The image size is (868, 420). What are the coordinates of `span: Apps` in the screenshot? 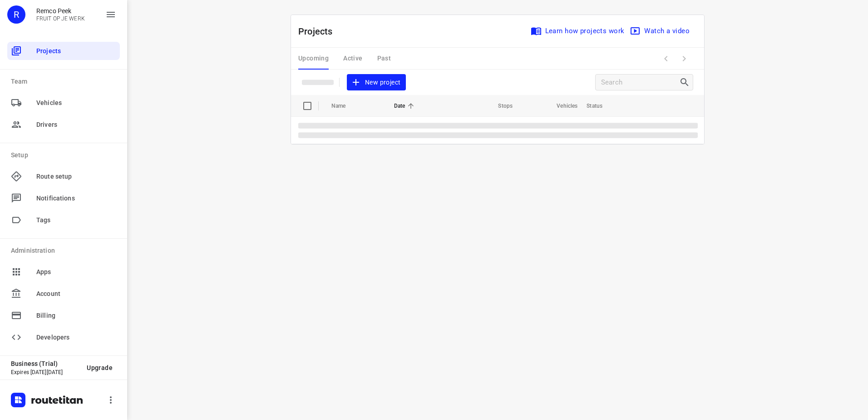 It's located at (76, 272).